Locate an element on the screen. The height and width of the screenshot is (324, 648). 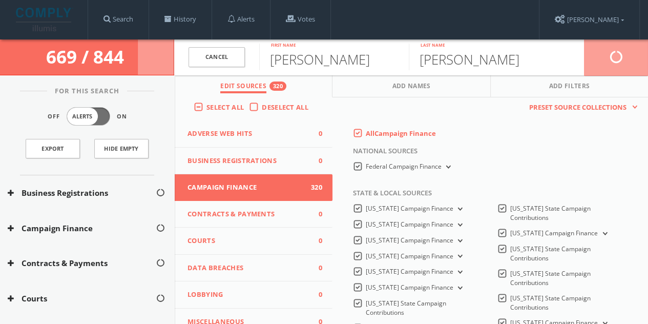
span: For This Search is located at coordinates (87, 91).